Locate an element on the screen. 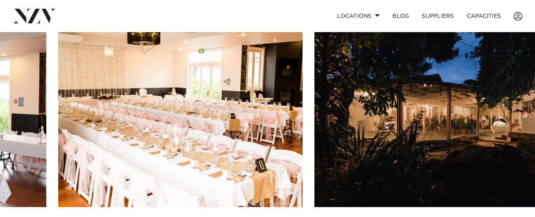  swiper-slide: 2 / 4 is located at coordinates (180, 117).